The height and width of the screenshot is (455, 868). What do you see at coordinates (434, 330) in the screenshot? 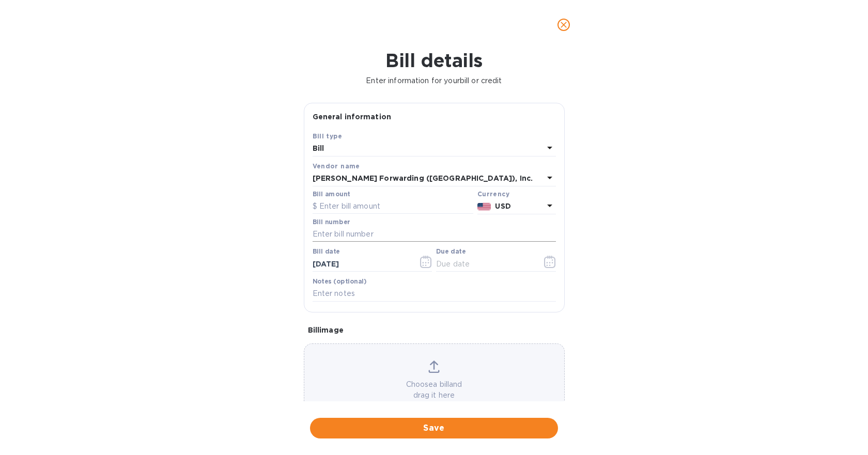
I see `p: Bill image` at bounding box center [434, 330].